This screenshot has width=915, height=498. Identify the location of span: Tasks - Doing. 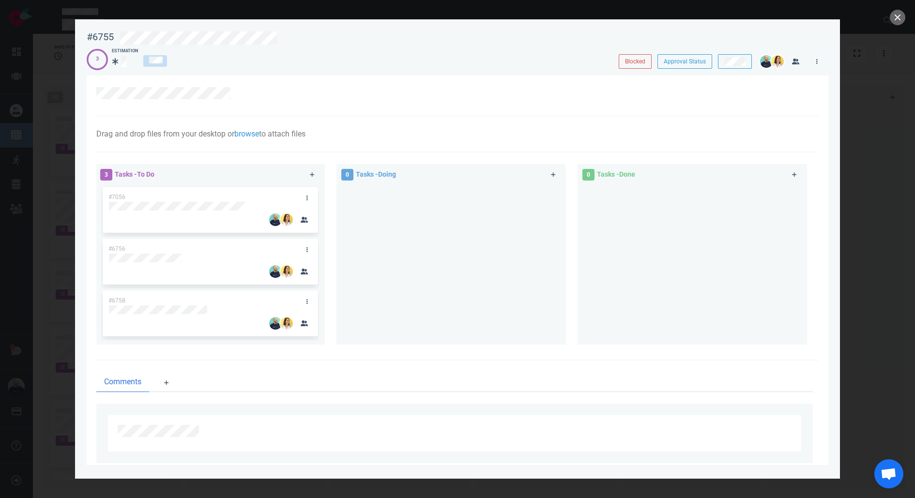
(376, 174).